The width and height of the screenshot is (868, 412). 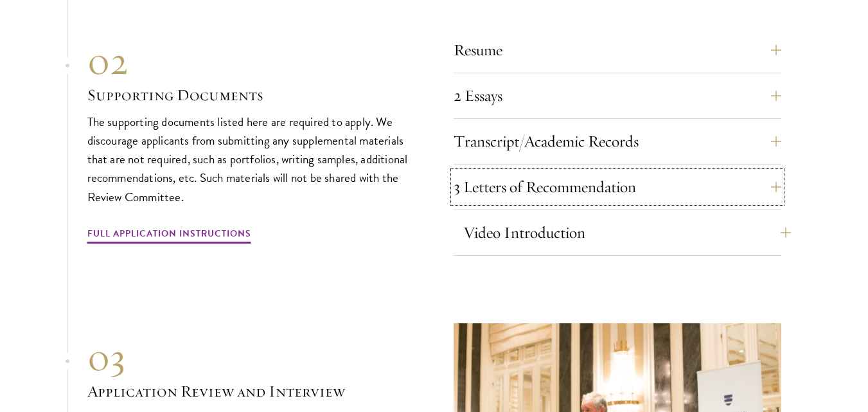 What do you see at coordinates (251, 357) in the screenshot?
I see `div: 03` at bounding box center [251, 357].